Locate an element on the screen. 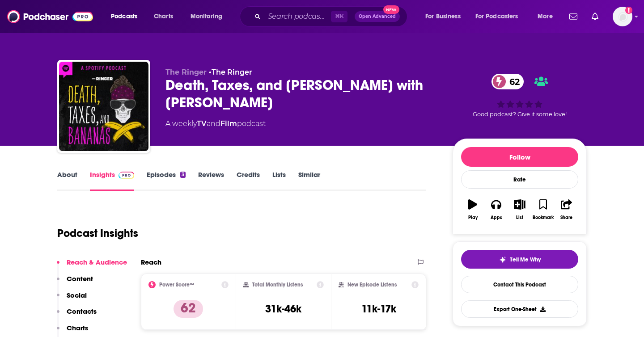 Image resolution: width=644 pixels, height=337 pixels. h3: 11k-17k is located at coordinates (379, 308).